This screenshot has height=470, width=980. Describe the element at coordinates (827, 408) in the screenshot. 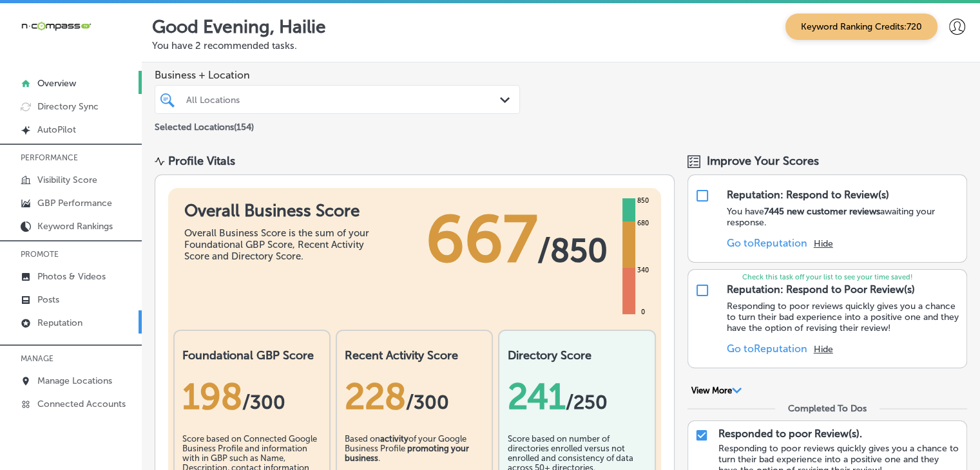

I see `div: Completed To Dos` at that location.